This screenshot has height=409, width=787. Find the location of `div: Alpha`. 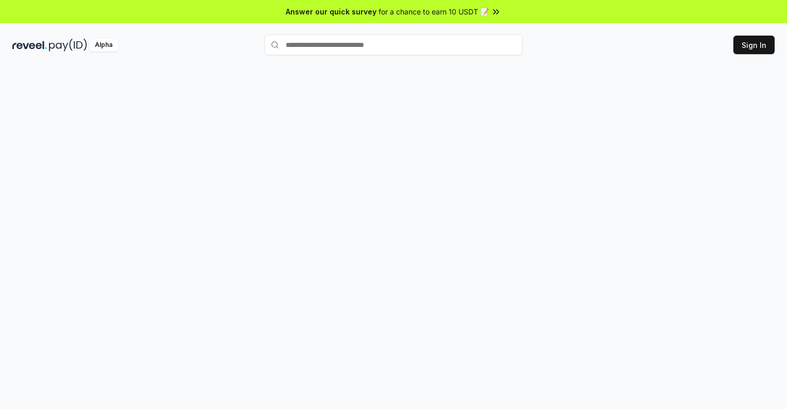

div: Alpha is located at coordinates (104, 45).